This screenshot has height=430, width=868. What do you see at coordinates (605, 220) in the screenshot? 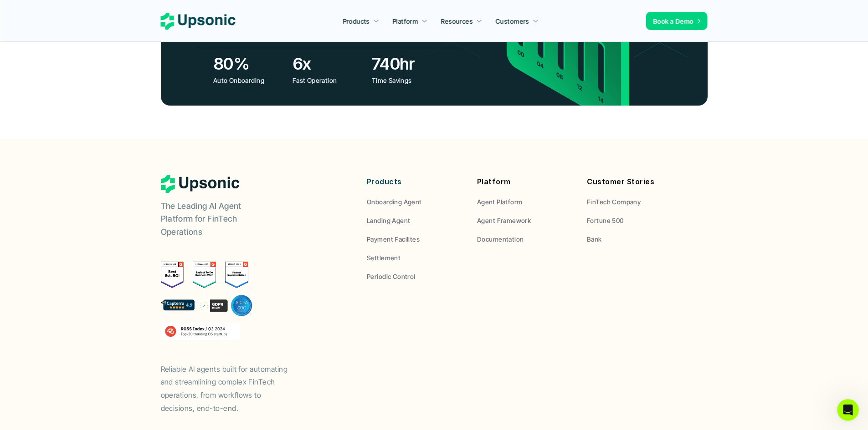
I see `p: Fortune 500` at bounding box center [605, 220].